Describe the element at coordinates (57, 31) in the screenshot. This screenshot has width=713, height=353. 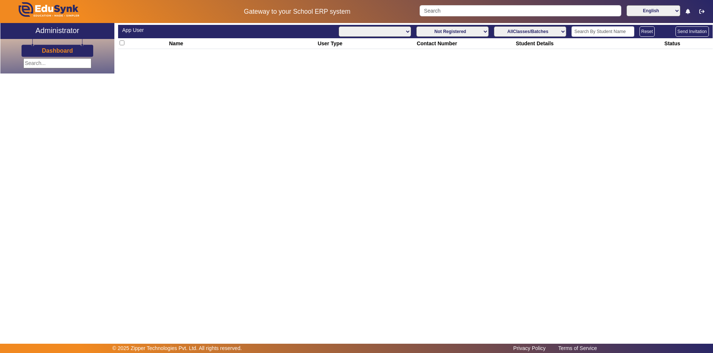
I see `a: Administrator` at that location.